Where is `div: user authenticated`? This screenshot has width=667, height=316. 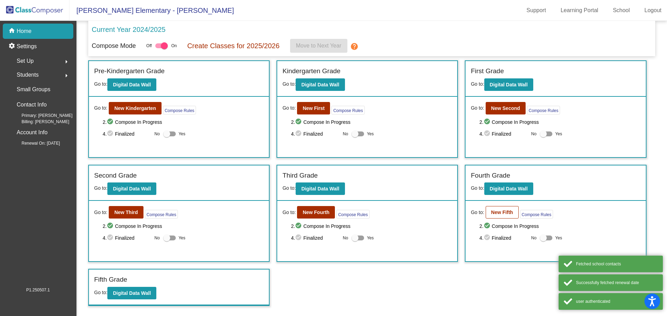 div: user authenticated is located at coordinates (616, 302).